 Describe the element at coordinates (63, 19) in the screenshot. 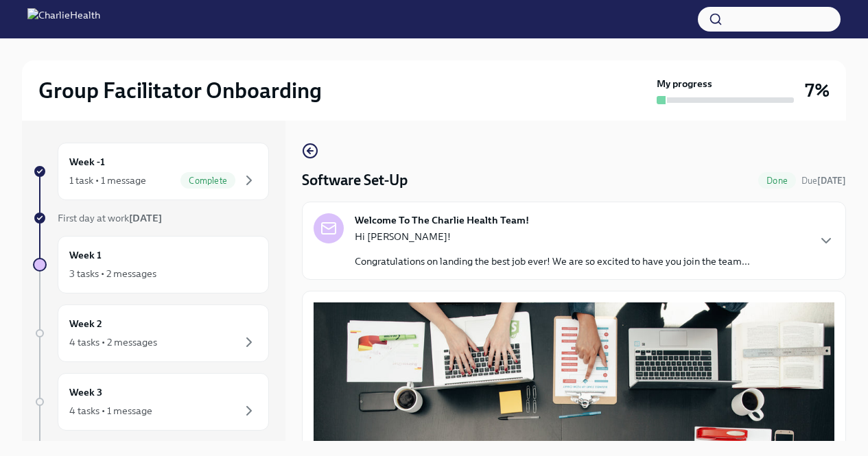

I see `img: CharlieHealth` at that location.